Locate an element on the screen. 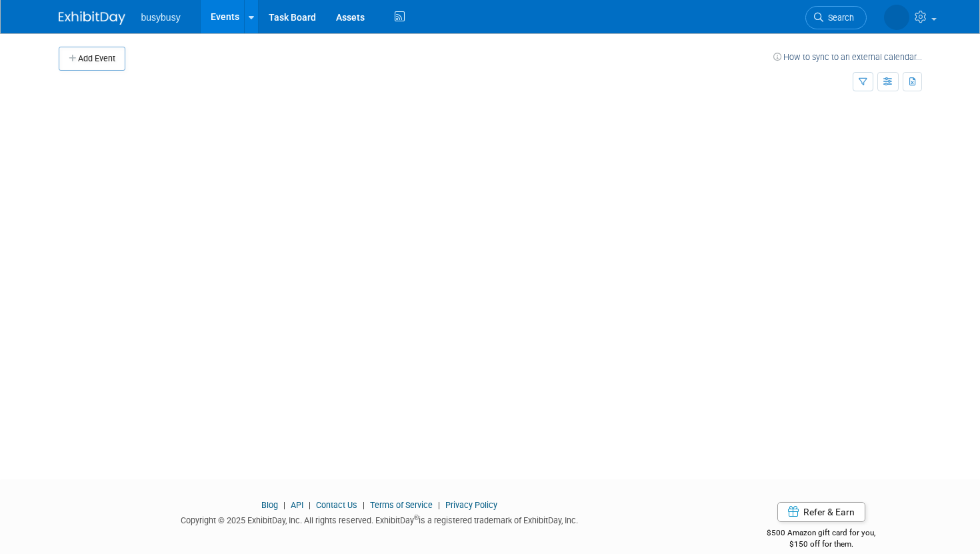  span: busybusy is located at coordinates (160, 17).